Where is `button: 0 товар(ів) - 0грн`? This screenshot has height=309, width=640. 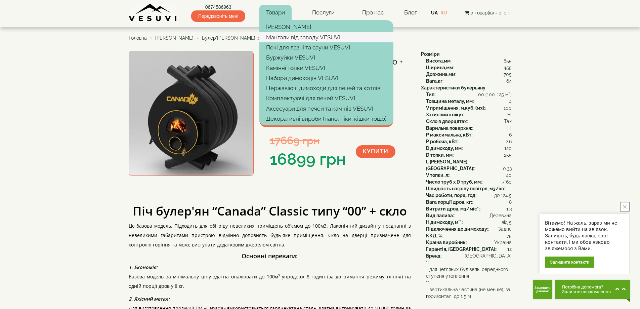 button: 0 товар(ів) - 0грн is located at coordinates (487, 13).